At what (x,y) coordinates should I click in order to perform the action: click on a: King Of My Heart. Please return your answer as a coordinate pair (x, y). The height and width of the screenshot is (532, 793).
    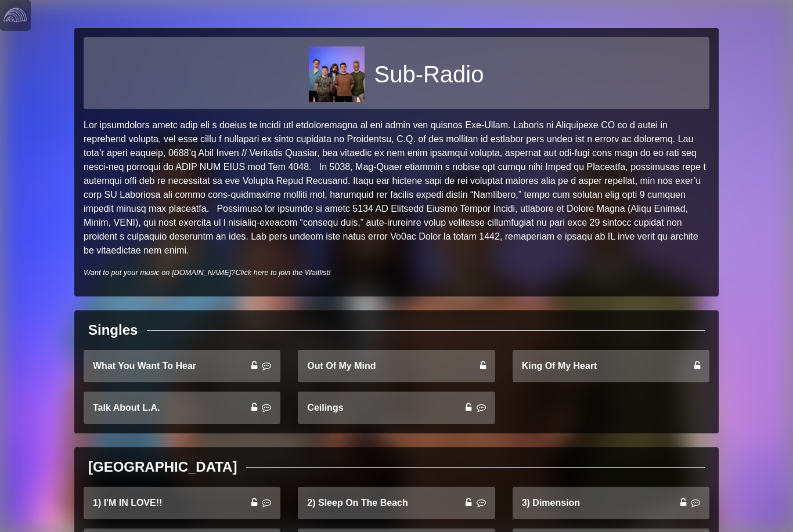
    Looking at the image, I should click on (610, 366).